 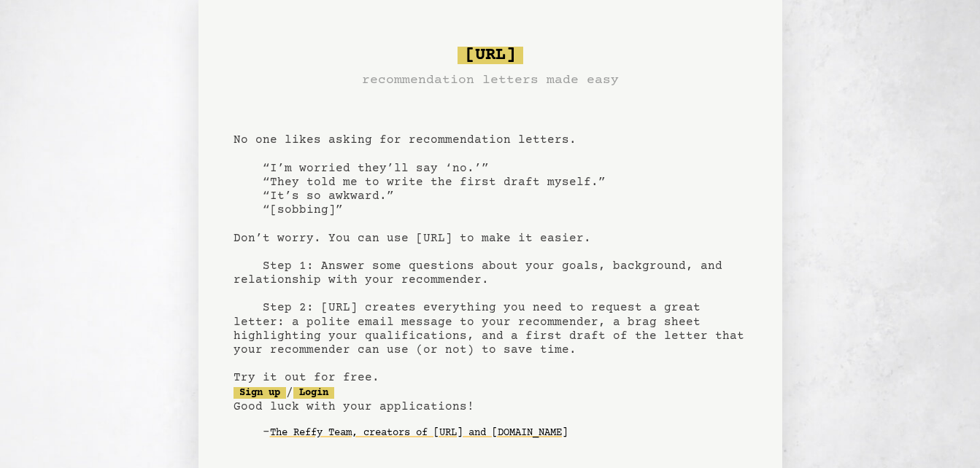 I want to click on pre: No one likes asking for recommendation letters. “I’m worried they’ll say ‘no.’” “They told me to ..., so click(x=490, y=255).